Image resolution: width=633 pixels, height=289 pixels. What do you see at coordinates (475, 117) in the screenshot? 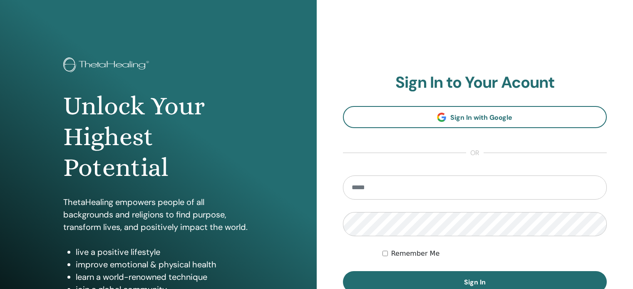
I see `a: Sign In with Google` at bounding box center [475, 117].